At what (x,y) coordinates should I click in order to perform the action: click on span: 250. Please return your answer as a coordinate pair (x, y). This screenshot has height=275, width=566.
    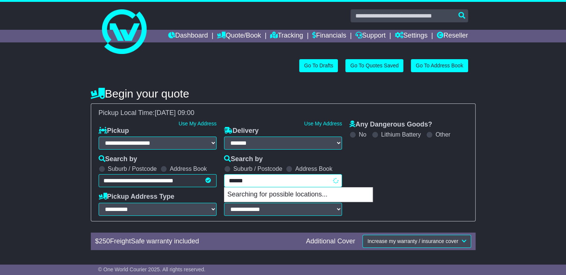
    Looking at the image, I should click on (105, 241).